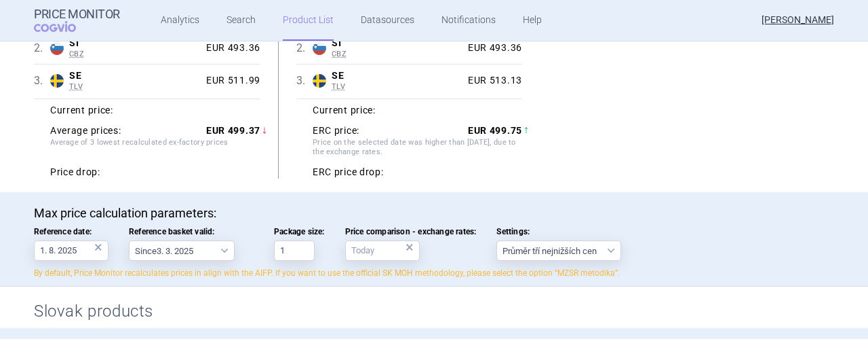 The image size is (868, 339). Describe the element at coordinates (71, 251) in the screenshot. I see `input: Reference date:×` at that location.